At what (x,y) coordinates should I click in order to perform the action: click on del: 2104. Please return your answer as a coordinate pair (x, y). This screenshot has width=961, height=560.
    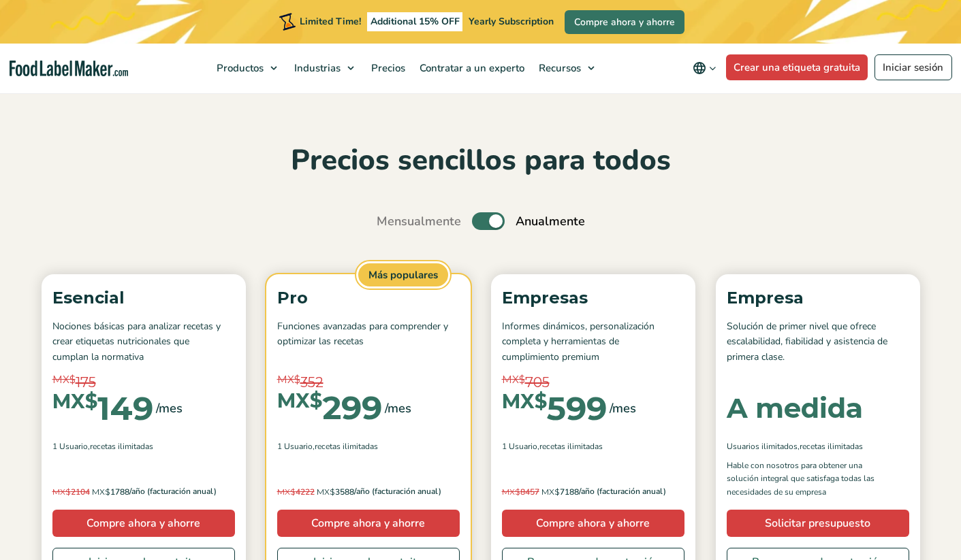
    Looking at the image, I should click on (71, 492).